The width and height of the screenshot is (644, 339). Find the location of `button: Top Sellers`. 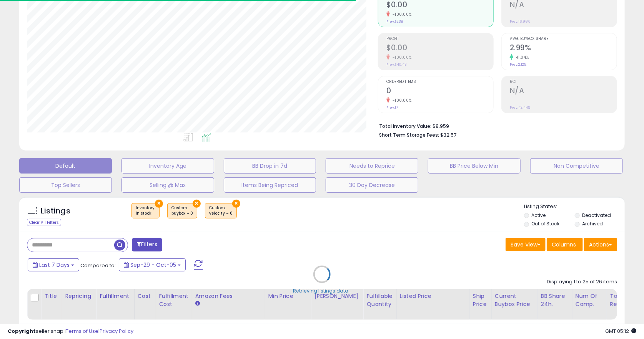

button: Top Sellers is located at coordinates (66, 185).